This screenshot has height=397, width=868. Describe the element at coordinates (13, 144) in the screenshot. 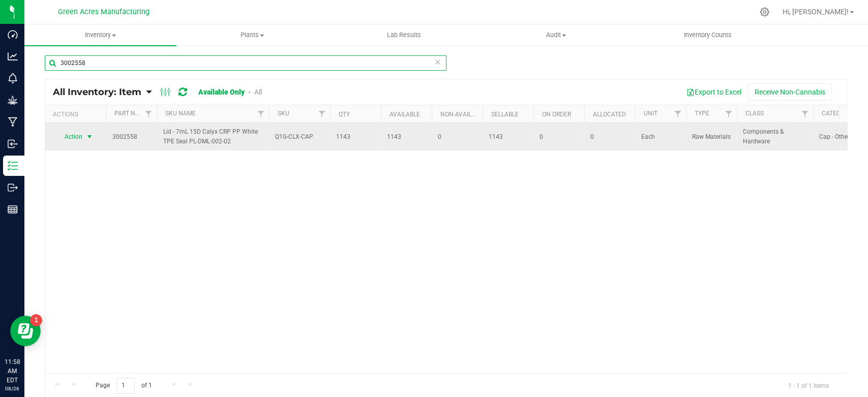

I see `inline-svg: Inbound` at that location.